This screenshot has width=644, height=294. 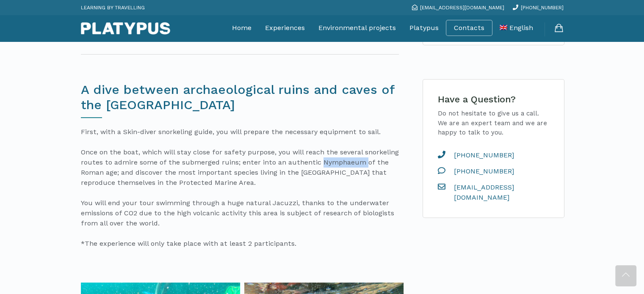 I want to click on p: First, with a Skin-diver snorkeling guide, you will prepare the necessary equipment to sail. Once..., so click(x=242, y=188).